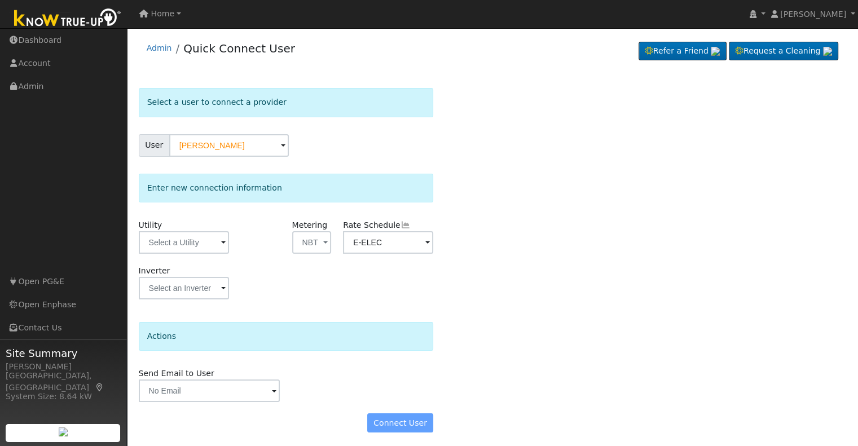 Image resolution: width=858 pixels, height=446 pixels. What do you see at coordinates (100, 387) in the screenshot?
I see `a: Map` at bounding box center [100, 387].